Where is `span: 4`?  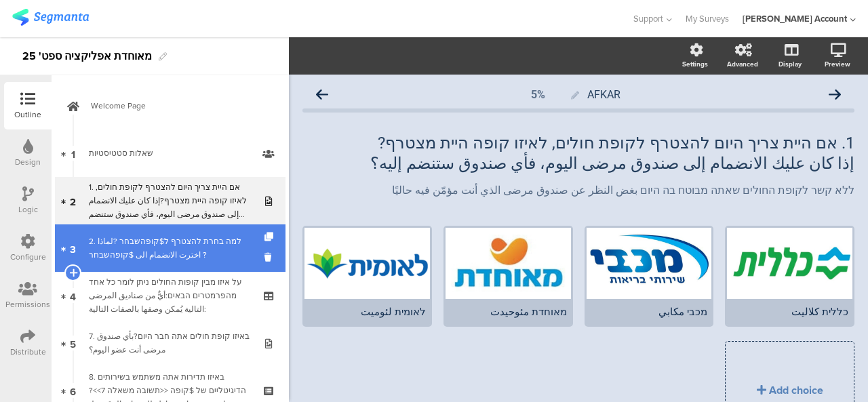
span: 4 is located at coordinates (72, 296).